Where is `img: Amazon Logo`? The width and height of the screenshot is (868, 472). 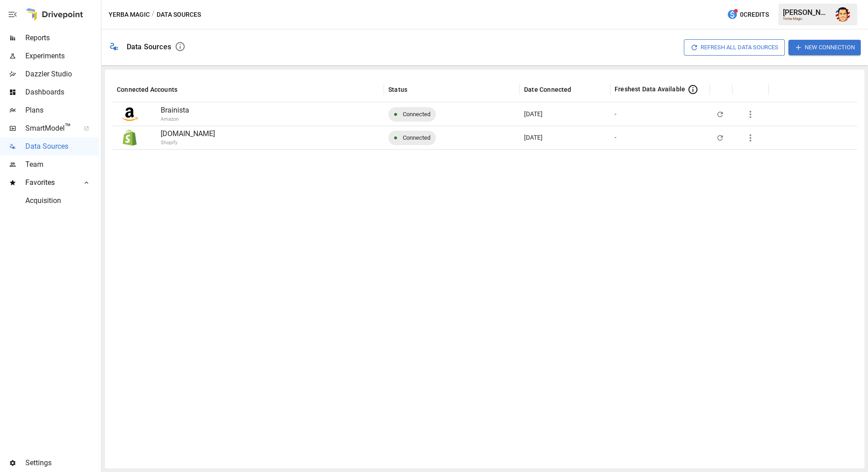 img: Amazon Logo is located at coordinates (130, 114).